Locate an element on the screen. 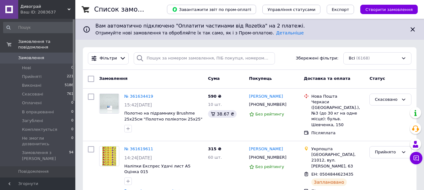 This screenshot has height=190, width=424. div: Ваш ID: 2083637 is located at coordinates (48, 12).